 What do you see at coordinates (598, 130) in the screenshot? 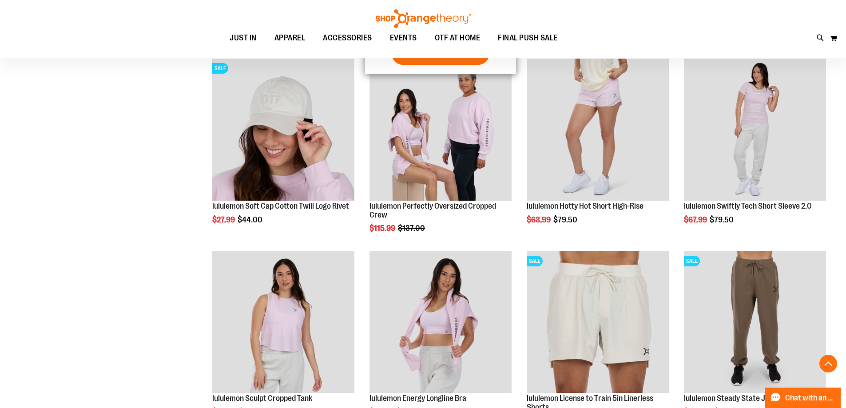
I see `img: lululemon Hotty Hot Short High-Rise` at bounding box center [598, 130].